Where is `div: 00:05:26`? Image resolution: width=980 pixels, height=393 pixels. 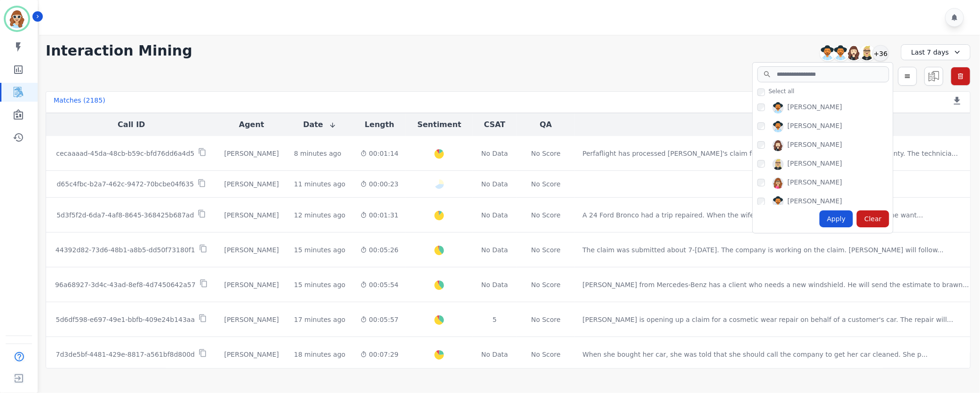 div: 00:05:26 is located at coordinates (379, 250).